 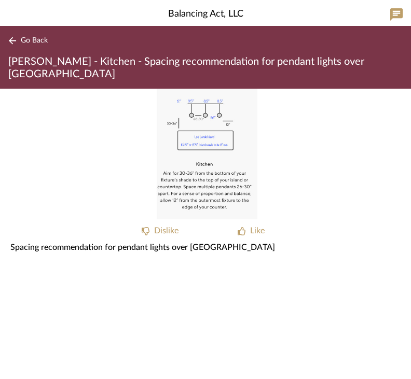 I want to click on span: Balancing Act, LLC, so click(x=205, y=14).